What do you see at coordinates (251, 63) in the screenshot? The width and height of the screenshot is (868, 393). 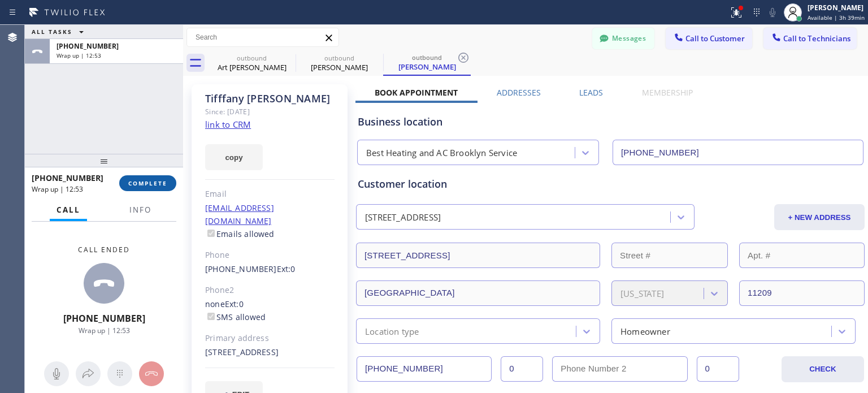 I see `div: Art Mellette` at bounding box center [251, 63].